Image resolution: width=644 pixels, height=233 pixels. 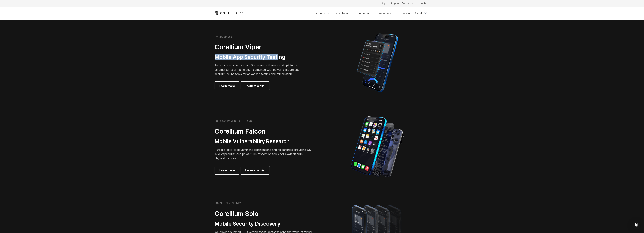 I want to click on h3: Mobile Security Discovery, so click(x=264, y=224).